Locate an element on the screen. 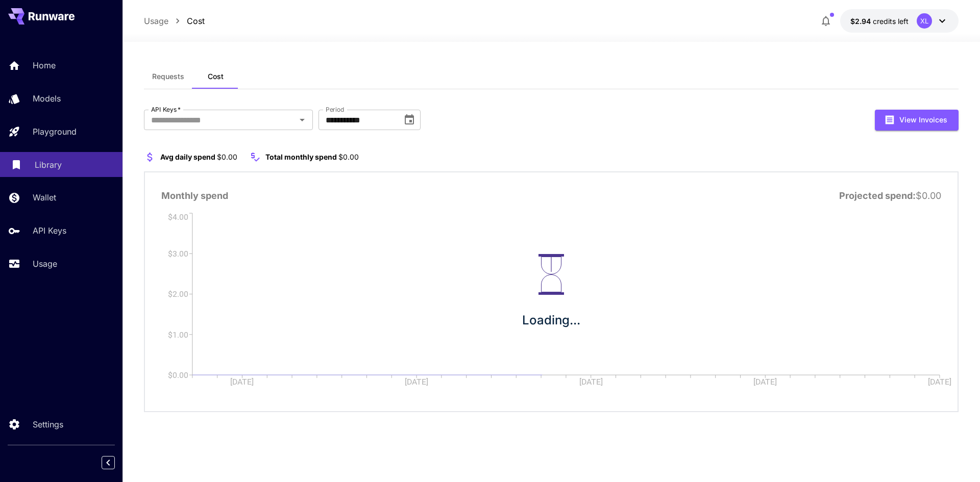  span: $2.94 is located at coordinates (862, 21).